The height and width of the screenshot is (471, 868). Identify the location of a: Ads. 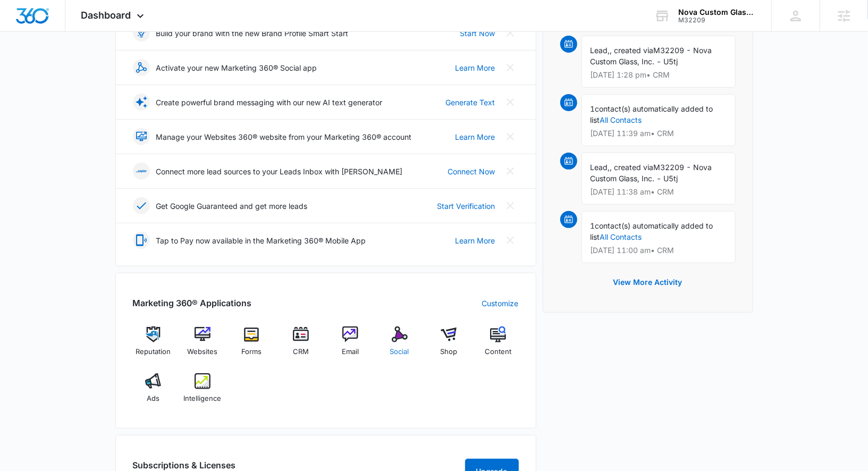
(153, 392).